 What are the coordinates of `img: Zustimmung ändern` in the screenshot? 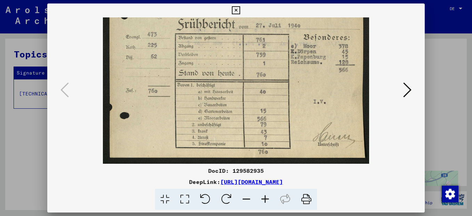 It's located at (450, 194).